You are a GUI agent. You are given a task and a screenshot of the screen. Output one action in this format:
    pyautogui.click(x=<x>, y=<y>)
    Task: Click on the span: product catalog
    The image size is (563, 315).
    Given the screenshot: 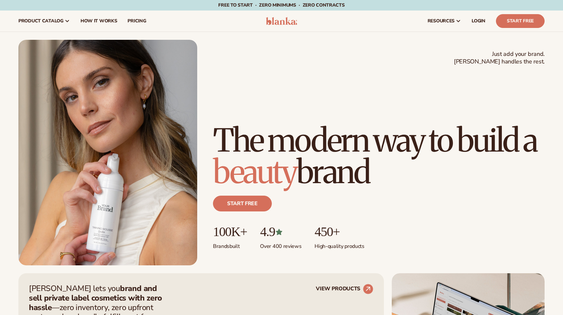 What is the action you would take?
    pyautogui.click(x=41, y=21)
    